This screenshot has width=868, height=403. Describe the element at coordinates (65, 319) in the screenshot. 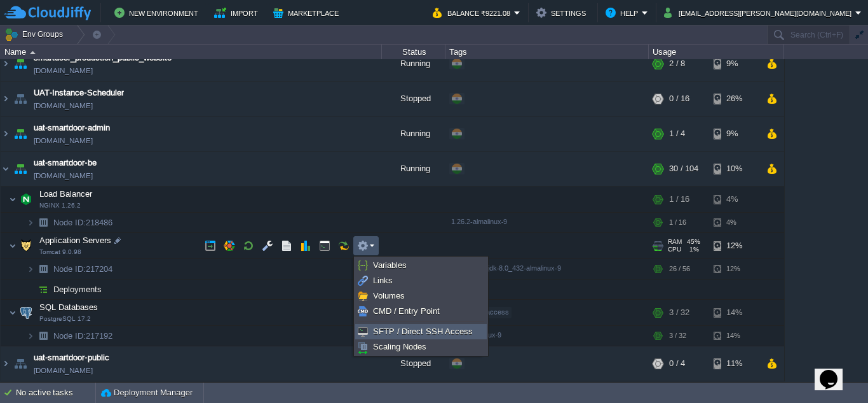

I see `span: PostgreSQL 17.2` at that location.